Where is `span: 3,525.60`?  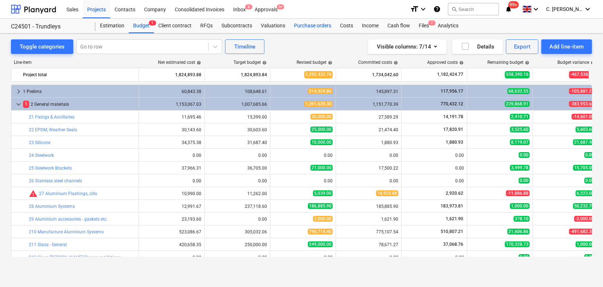 span: 3,525.60 is located at coordinates (520, 130).